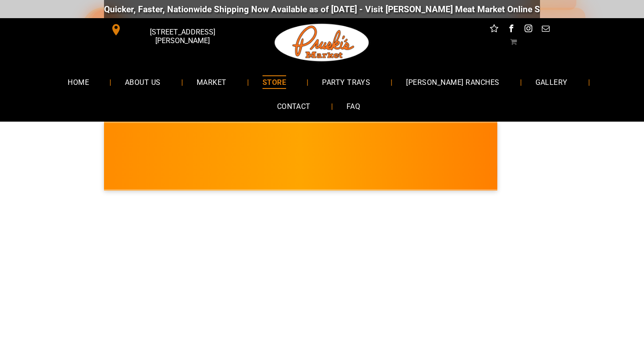  What do you see at coordinates (546, 29) in the screenshot?
I see `a: email` at bounding box center [546, 29].